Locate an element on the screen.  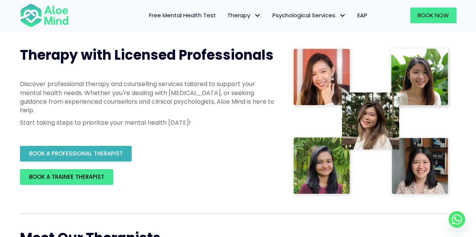
span: EAP is located at coordinates (362, 15).